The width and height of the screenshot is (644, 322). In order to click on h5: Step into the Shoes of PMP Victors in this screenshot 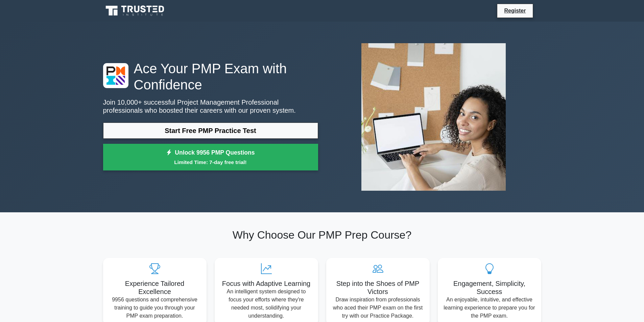, I will do `click(378, 288)`.